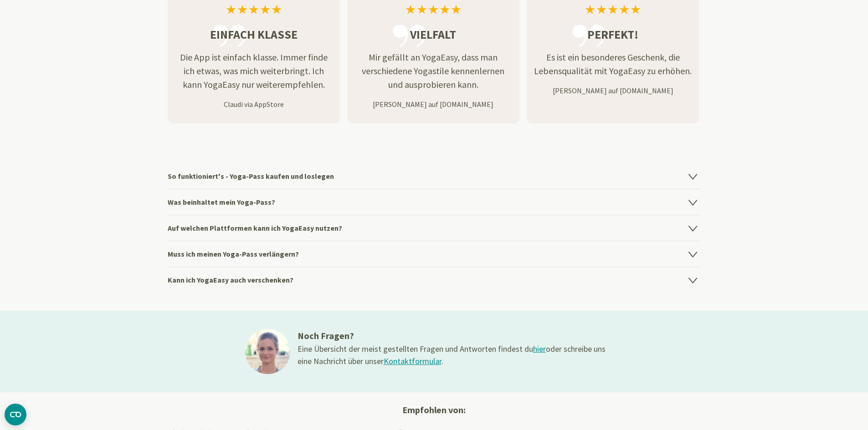 The image size is (868, 430). I want to click on img: ines@1x.jpg, so click(268, 352).